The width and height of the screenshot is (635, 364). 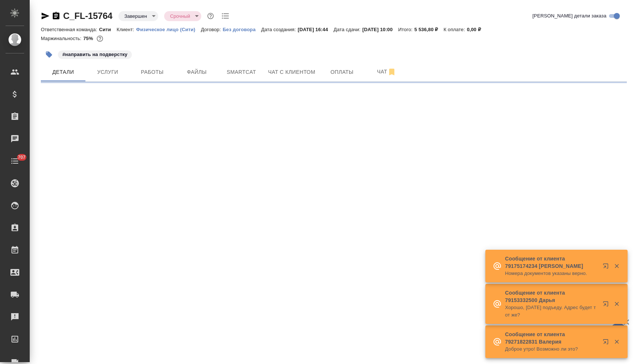 What do you see at coordinates (70, 29) in the screenshot?
I see `p: Ответственная команда:` at bounding box center [70, 29].